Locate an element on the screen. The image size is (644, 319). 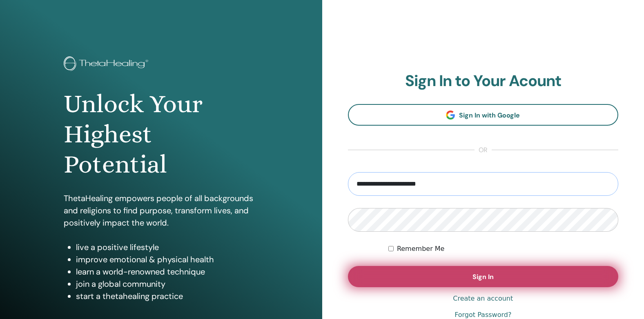
li: improve emotional & physical health is located at coordinates (167, 260).